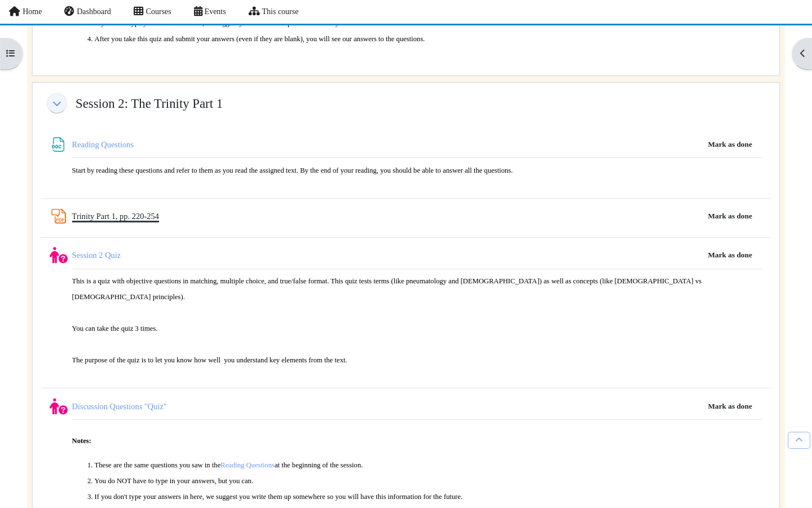 This screenshot has width=812, height=508. What do you see at coordinates (418, 170) in the screenshot?
I see `p: Start by reading these questions and refer to them as you read the assigned text. By the end of y...` at bounding box center [418, 170].